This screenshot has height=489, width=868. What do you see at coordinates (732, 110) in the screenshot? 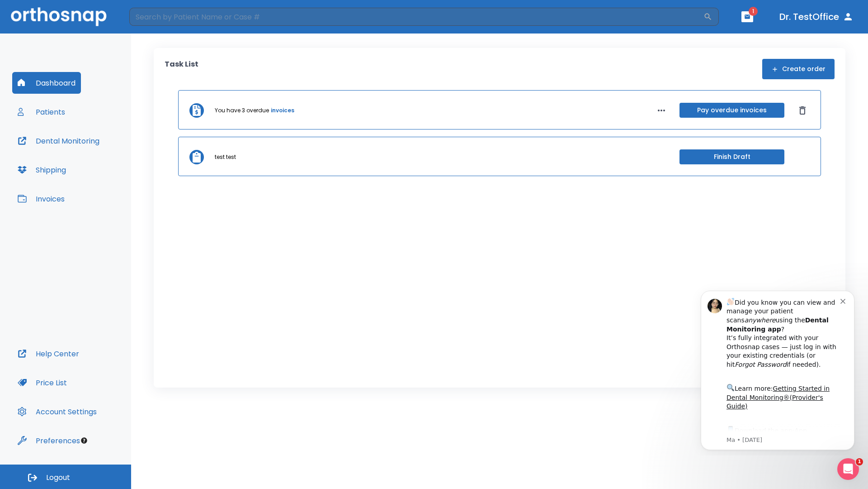
I see `button: Pay overdue invoices` at bounding box center [732, 110].